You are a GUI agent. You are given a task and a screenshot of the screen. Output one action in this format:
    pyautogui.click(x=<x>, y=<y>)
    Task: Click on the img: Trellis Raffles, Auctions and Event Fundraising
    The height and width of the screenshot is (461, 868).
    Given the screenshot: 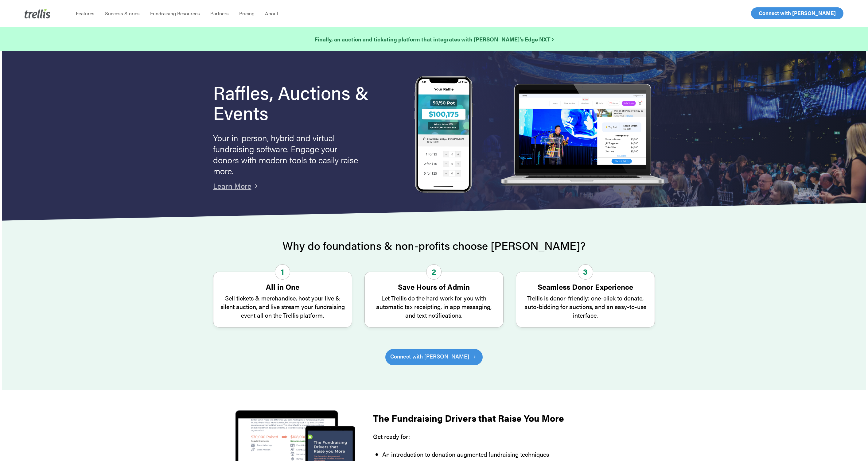 What is the action you would take?
    pyautogui.click(x=443, y=135)
    